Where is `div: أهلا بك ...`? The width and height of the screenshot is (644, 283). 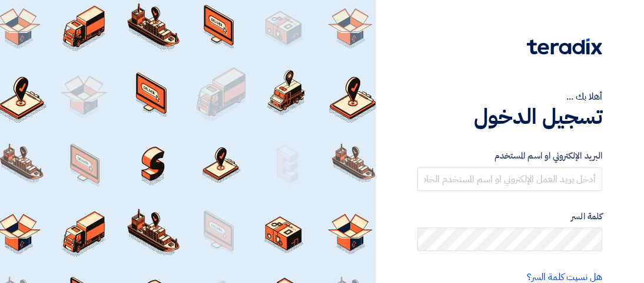
div: أهلا بك ... is located at coordinates (510, 97).